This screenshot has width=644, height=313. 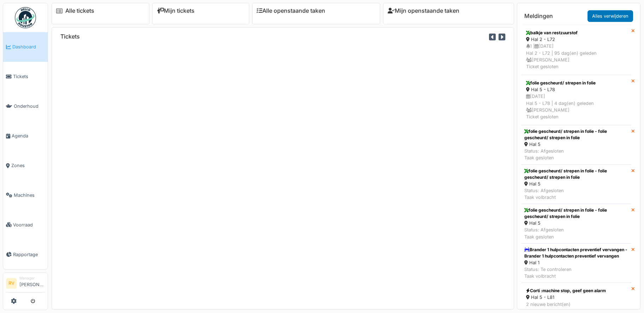 I want to click on h6: Meldingen, so click(x=538, y=16).